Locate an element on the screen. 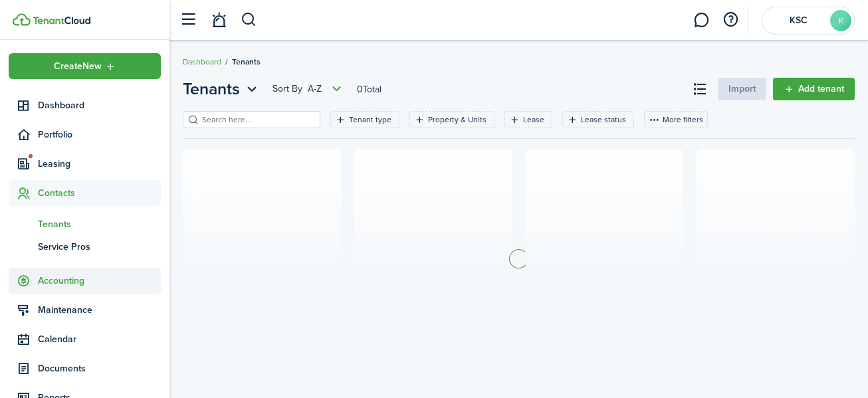 The width and height of the screenshot is (868, 398). a: Add tenant is located at coordinates (813, 89).